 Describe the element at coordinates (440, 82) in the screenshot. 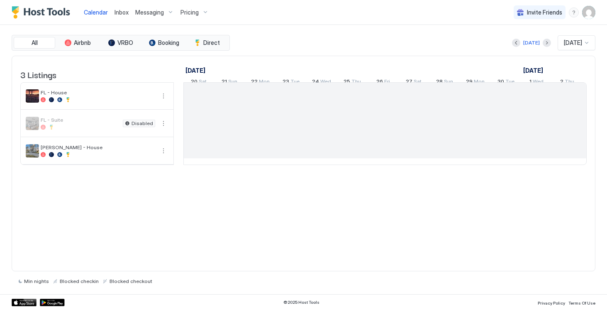

I see `span: 28` at that location.